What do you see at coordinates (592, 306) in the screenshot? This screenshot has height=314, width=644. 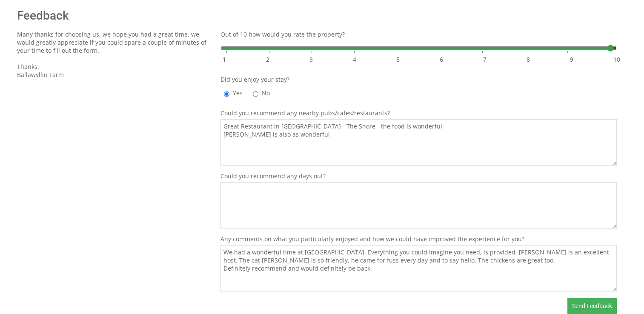 I see `span: Send Feedback` at bounding box center [592, 306].